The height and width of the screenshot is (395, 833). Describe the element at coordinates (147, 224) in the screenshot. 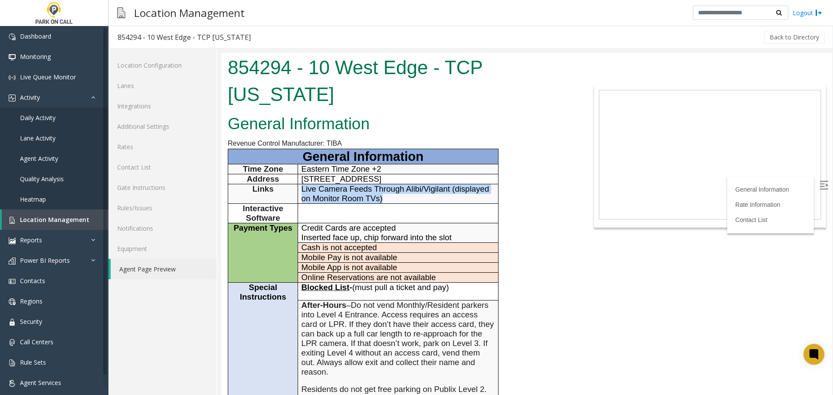

I see `span: Online Reservations are not available` at that location.